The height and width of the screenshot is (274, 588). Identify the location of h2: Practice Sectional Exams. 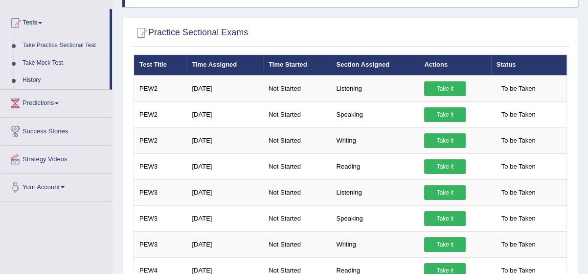
(191, 33).